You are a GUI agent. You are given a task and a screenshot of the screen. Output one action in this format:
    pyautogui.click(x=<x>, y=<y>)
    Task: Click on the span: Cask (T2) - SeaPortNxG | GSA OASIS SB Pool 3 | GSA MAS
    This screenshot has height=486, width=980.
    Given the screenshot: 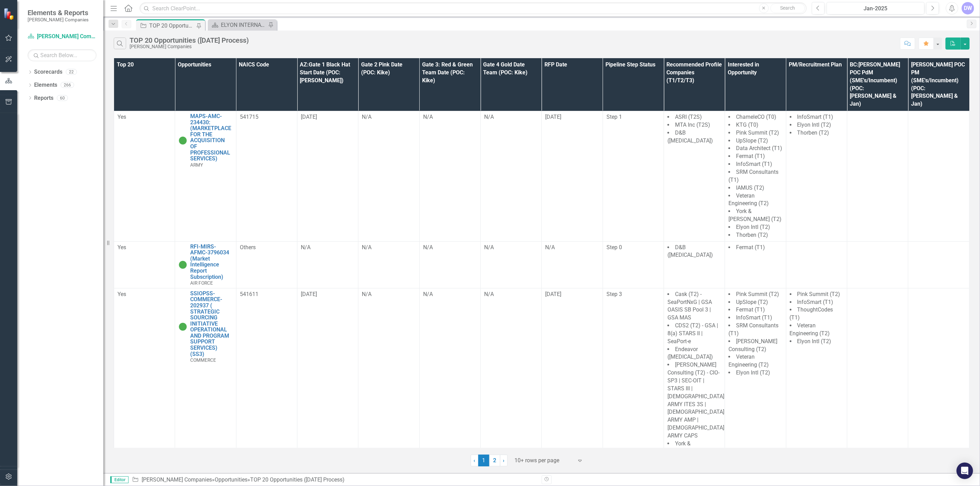 What is the action you would take?
    pyautogui.click(x=689, y=306)
    